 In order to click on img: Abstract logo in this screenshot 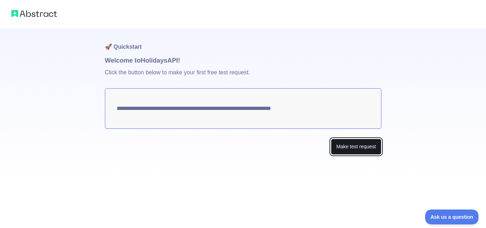, I will do `click(34, 14)`.